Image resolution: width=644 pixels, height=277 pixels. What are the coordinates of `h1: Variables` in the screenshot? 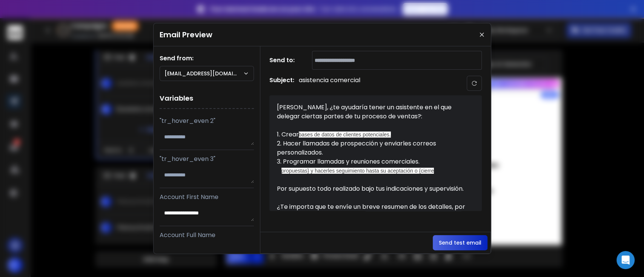 It's located at (207, 99).